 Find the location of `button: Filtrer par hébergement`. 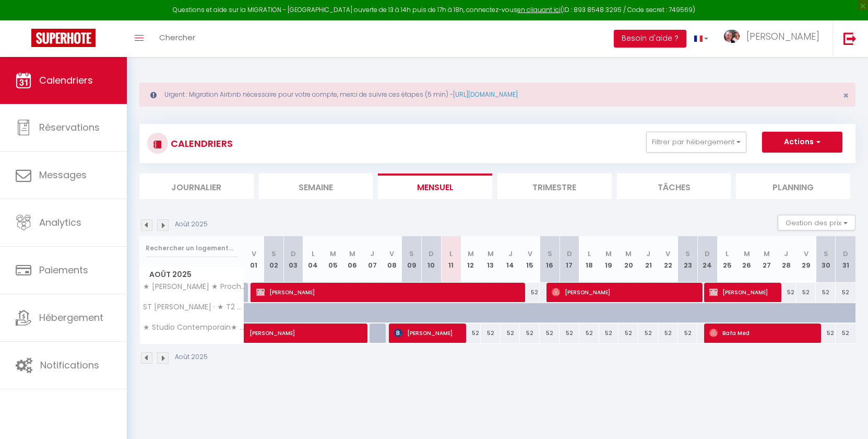

button: Filtrer par hébergement is located at coordinates (697, 142).